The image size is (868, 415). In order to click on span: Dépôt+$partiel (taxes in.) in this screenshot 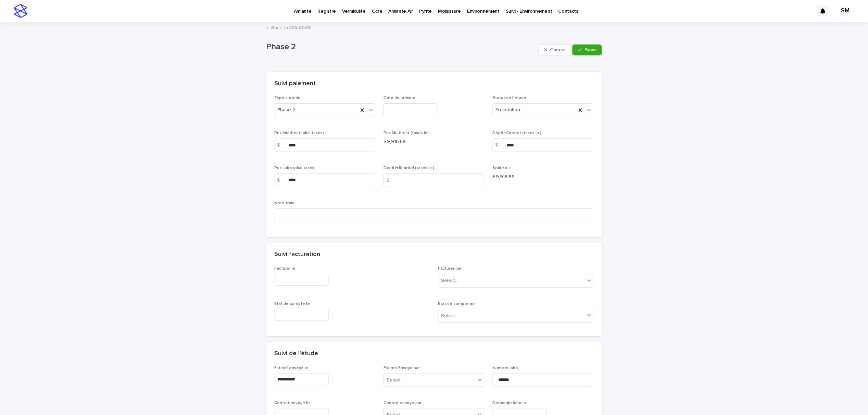, I will do `click(409, 168)`.